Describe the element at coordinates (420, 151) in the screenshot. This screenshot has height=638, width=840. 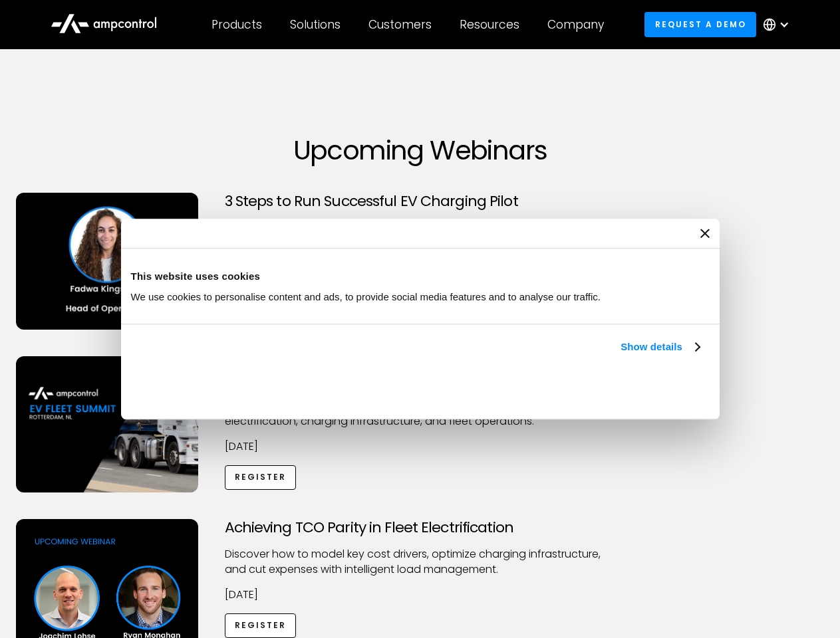
I see `h1: Upcoming Webinars` at that location.